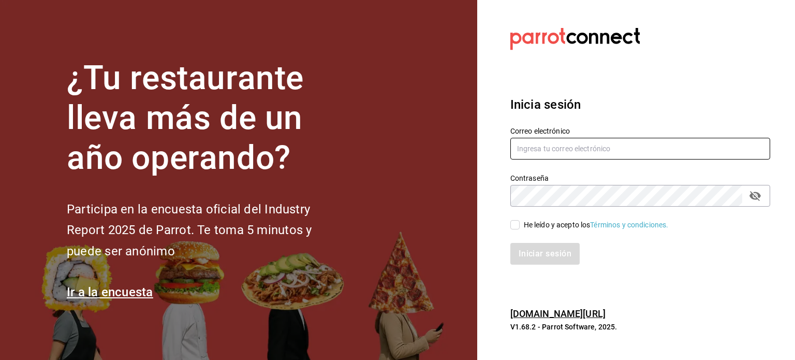  What do you see at coordinates (640, 326) in the screenshot?
I see `p: V1.68.2 - Parrot Software, 2025.` at bounding box center [640, 326].